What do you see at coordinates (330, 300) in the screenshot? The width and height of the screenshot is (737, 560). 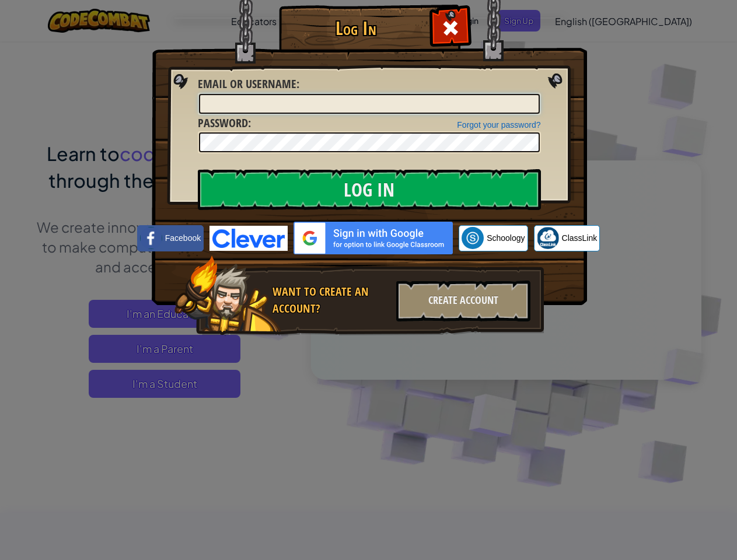 I see `div: Want to create an account?` at bounding box center [330, 300].